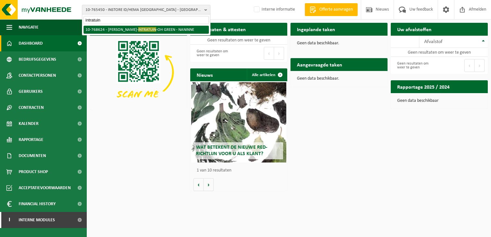 This screenshot has height=237, width=491. Describe the element at coordinates (423, 86) in the screenshot. I see `h2: Rapportage 2025 / 2024` at that location.